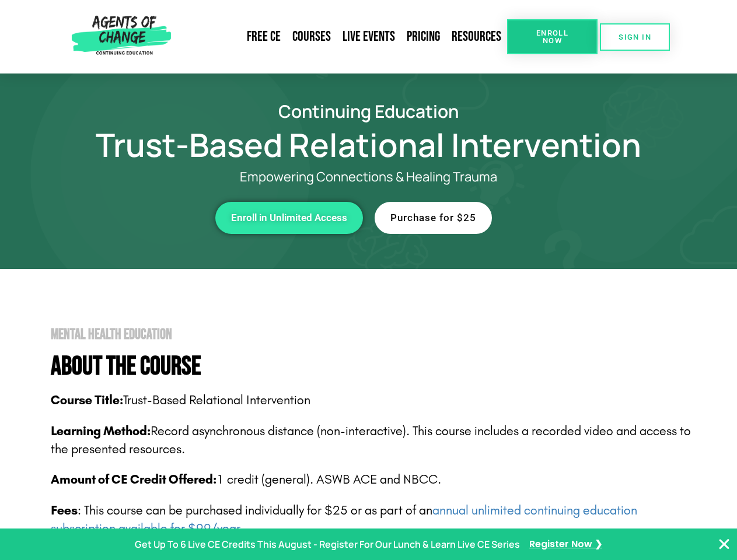  What do you see at coordinates (264, 37) in the screenshot?
I see `a: Free CE` at bounding box center [264, 37].